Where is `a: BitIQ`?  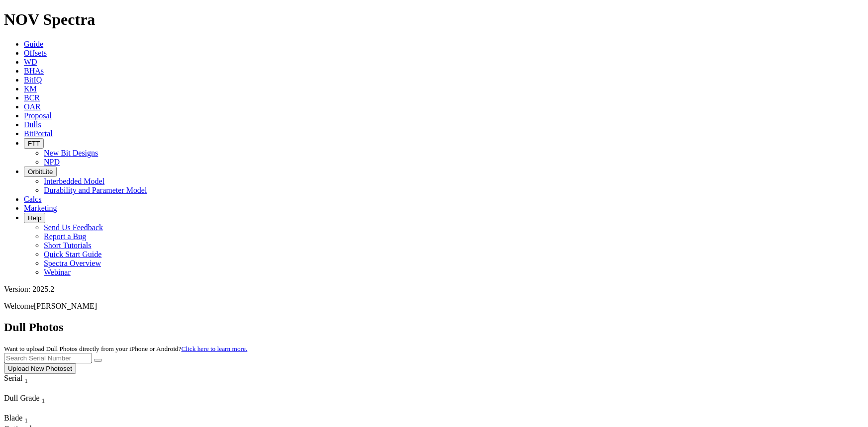
a: BitIQ is located at coordinates (33, 80).